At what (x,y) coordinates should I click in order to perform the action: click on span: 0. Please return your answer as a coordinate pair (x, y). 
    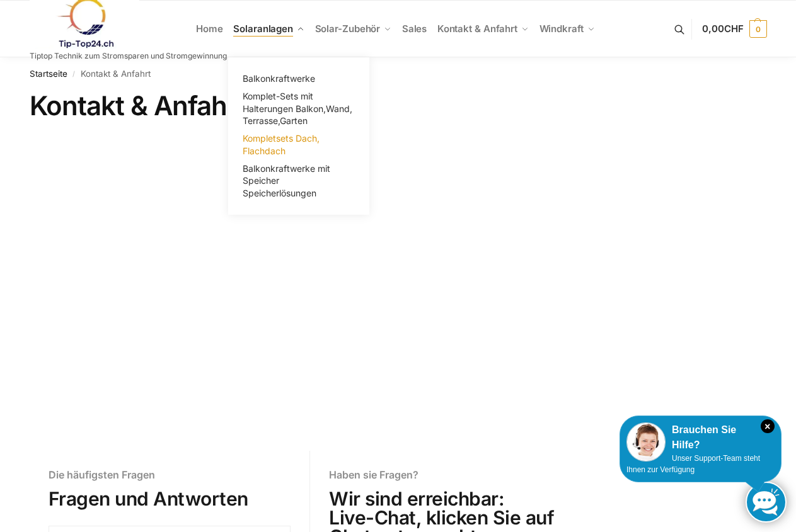
    Looking at the image, I should click on (758, 29).